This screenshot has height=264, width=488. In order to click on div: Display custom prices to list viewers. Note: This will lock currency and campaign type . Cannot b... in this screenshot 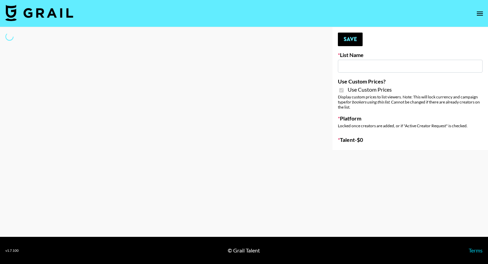, I will do `click(410, 102)`.